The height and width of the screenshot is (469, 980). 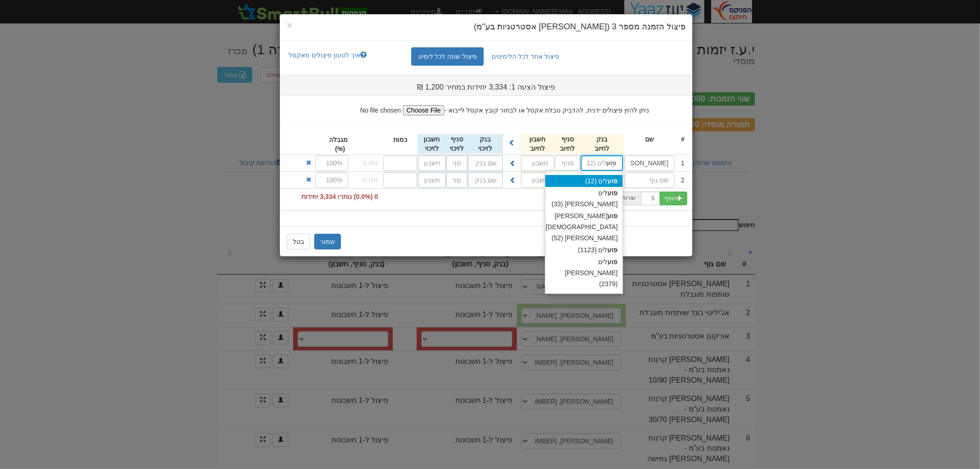 I want to click on small: שורות, so click(x=629, y=198).